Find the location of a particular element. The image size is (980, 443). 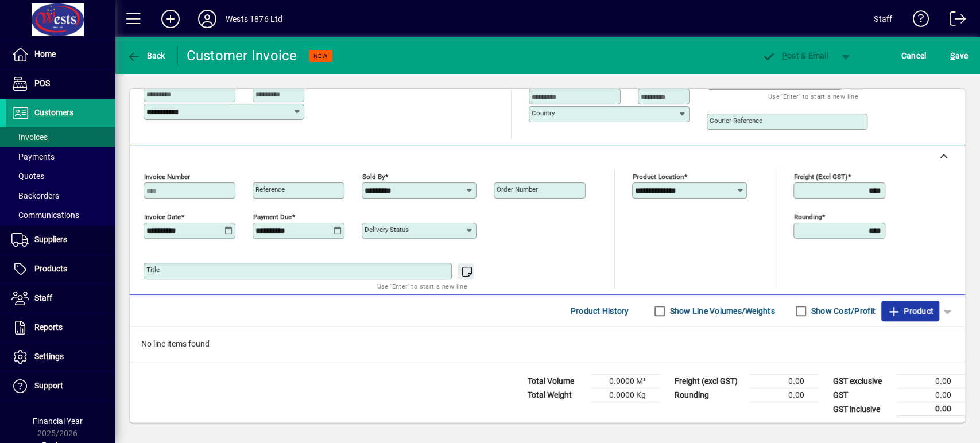

td: Freight (excl GST) is located at coordinates (709, 382).